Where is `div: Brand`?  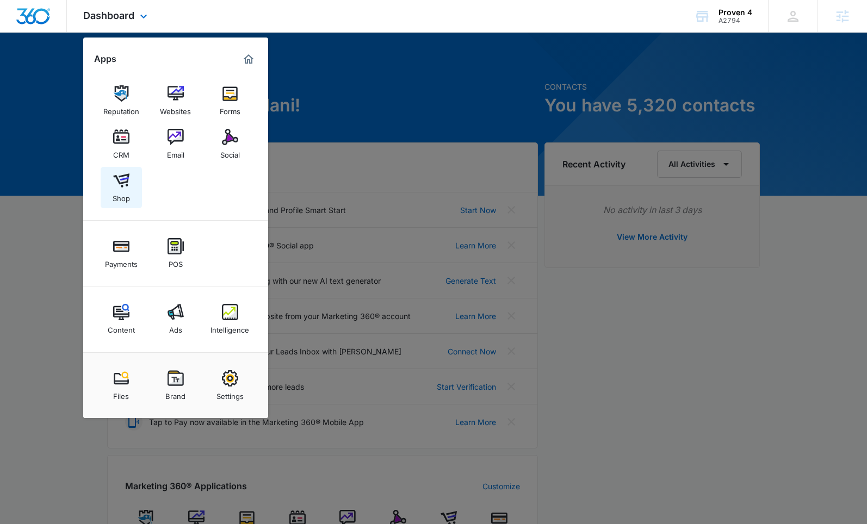
div: Brand is located at coordinates (175, 394).